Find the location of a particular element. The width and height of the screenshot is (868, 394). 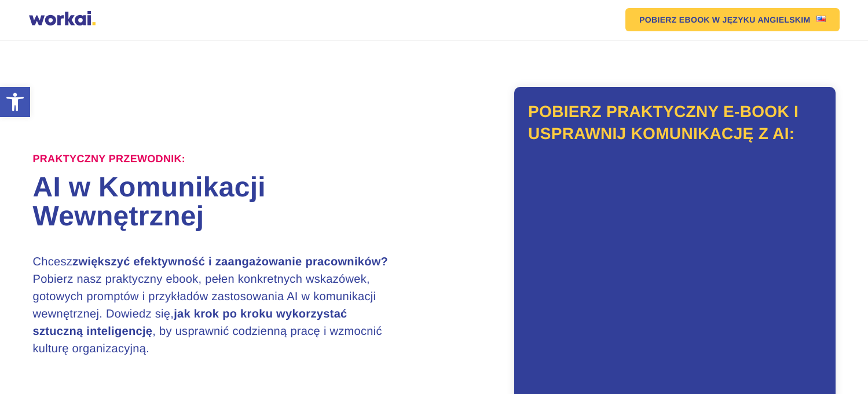

h2: Pobierz praktyczny e-book i usprawnij komunikację z AI: is located at coordinates (675, 123).